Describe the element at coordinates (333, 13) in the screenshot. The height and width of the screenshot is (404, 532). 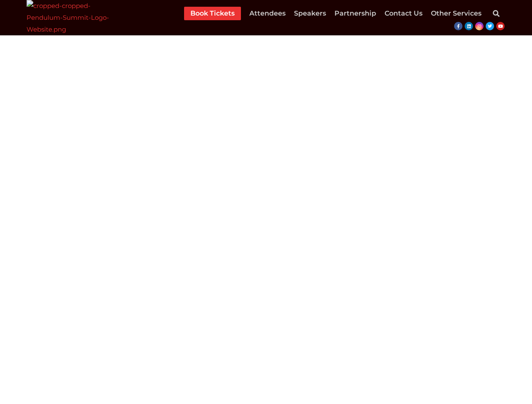
I see `nav: Menu` at that location.